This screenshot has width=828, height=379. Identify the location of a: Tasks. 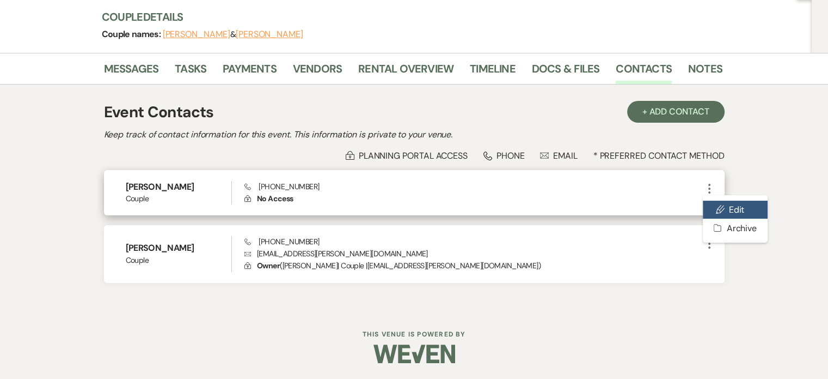
(191, 72).